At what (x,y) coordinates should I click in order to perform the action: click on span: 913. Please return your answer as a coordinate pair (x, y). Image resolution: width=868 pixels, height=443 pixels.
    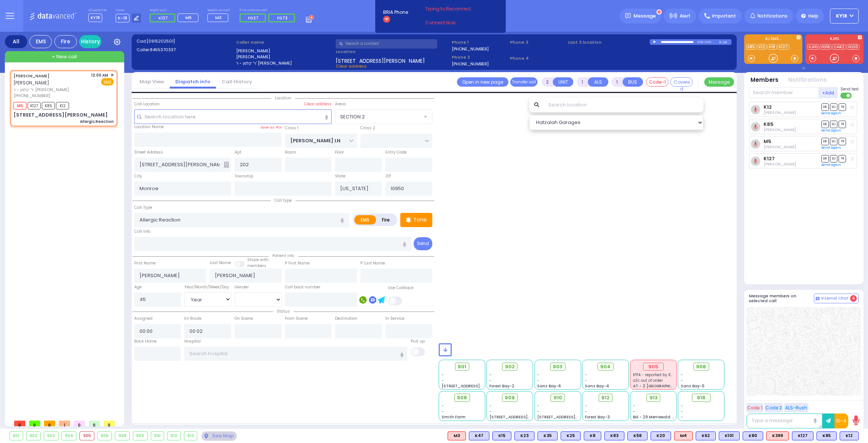
    Looking at the image, I should click on (654, 398).